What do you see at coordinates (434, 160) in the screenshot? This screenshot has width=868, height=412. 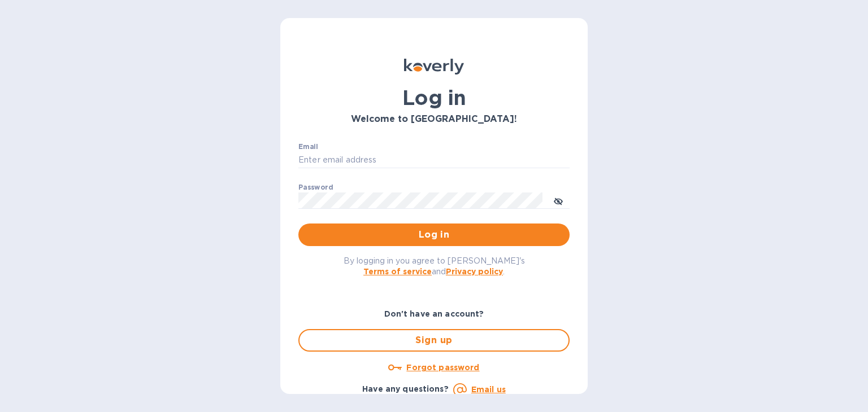 I see `input: Enter email address` at bounding box center [434, 160].